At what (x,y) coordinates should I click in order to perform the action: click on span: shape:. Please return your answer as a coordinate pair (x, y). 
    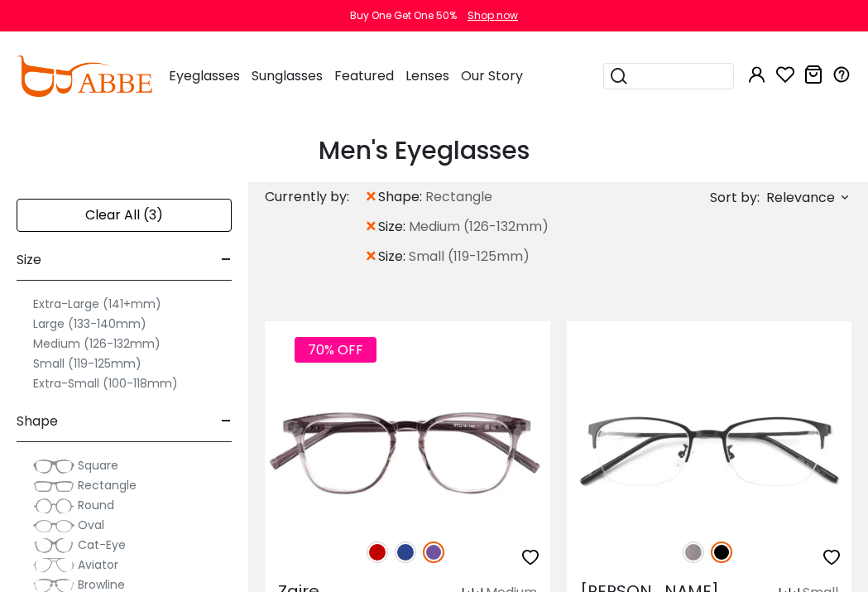
    Looking at the image, I should click on (401, 197).